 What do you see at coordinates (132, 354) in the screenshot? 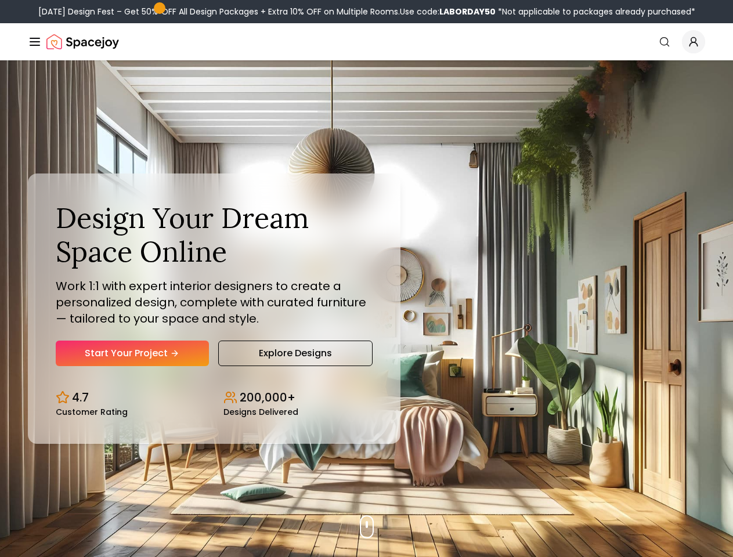
I see `a: Start Your Project` at bounding box center [132, 354].